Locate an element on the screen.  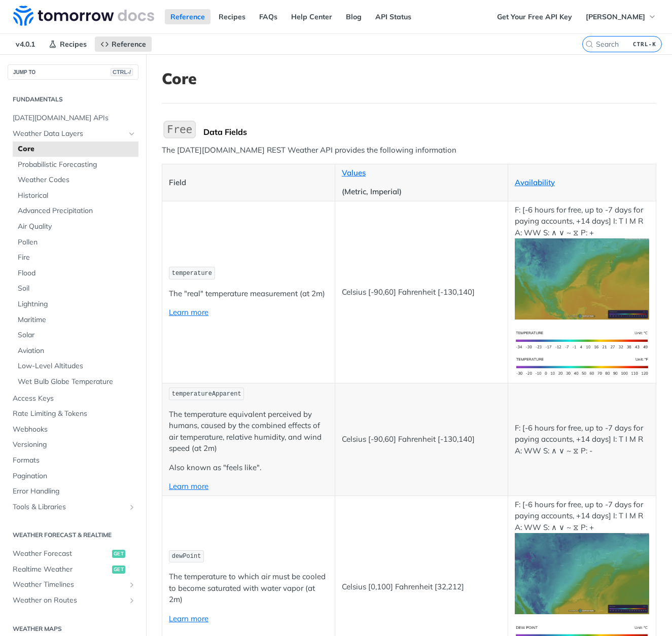
p: The temperature to which air must be cooled to become saturated with water vapor (at 2m) is located at coordinates (249, 588).